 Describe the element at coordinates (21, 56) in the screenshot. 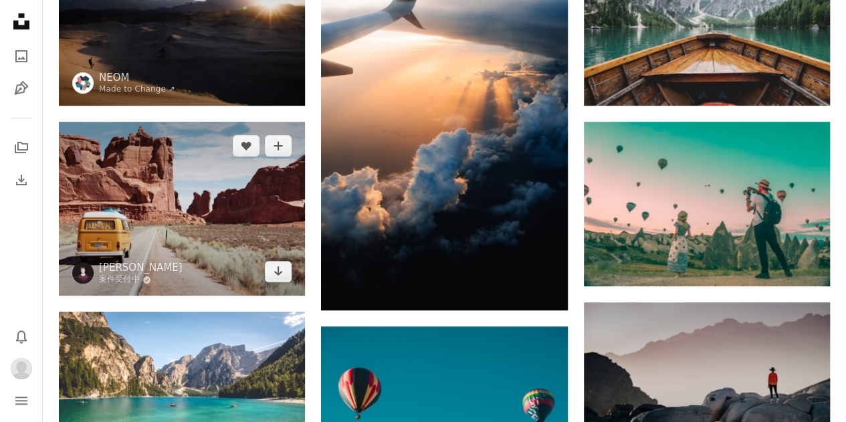

I see `a: 写真` at that location.